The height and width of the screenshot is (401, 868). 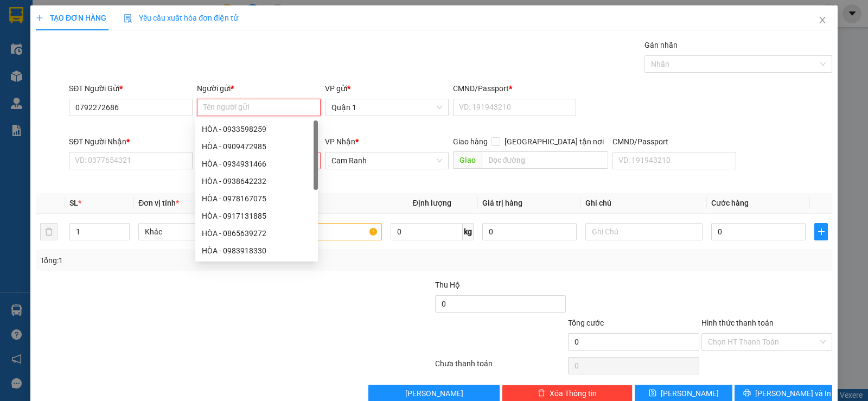 I want to click on span: Đơn vị tính, so click(x=158, y=203).